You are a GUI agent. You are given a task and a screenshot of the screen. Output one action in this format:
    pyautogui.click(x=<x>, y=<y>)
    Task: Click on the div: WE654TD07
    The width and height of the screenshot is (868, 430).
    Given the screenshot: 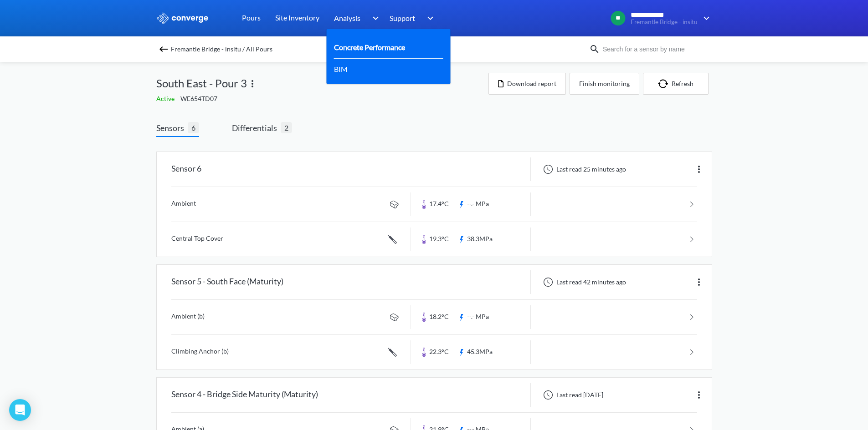 What is the action you would take?
    pyautogui.click(x=322, y=99)
    